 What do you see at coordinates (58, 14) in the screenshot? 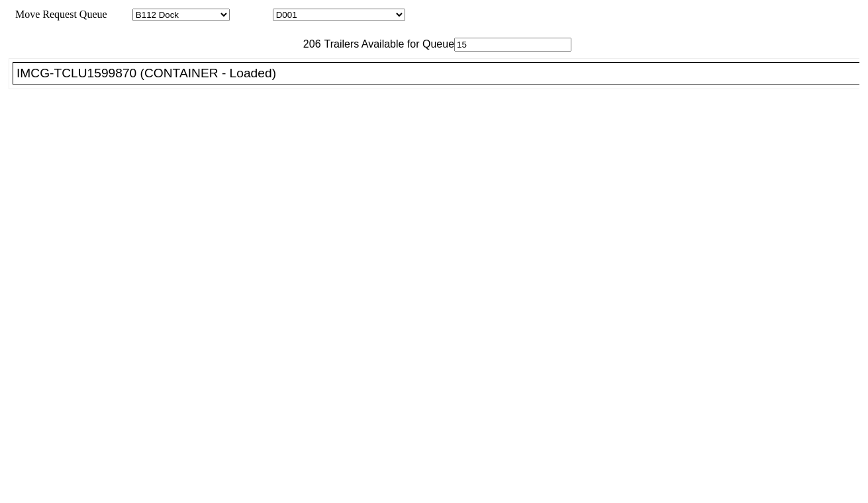
I see `span: Move Request Queue` at bounding box center [58, 14].